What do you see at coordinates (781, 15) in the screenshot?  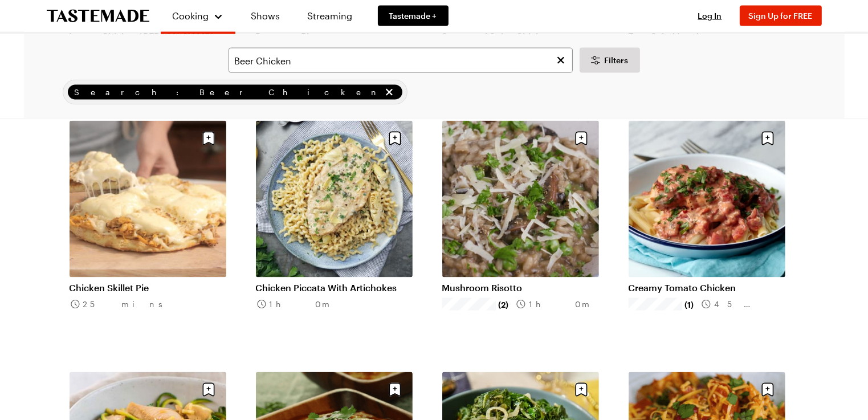 I see `span: Sign Up for FREE` at bounding box center [781, 15].